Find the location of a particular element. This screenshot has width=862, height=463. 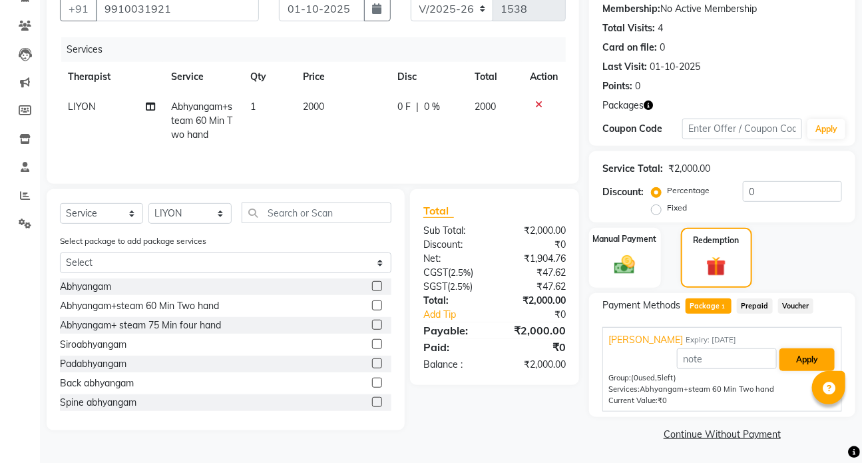

span: SGST is located at coordinates (435, 286).